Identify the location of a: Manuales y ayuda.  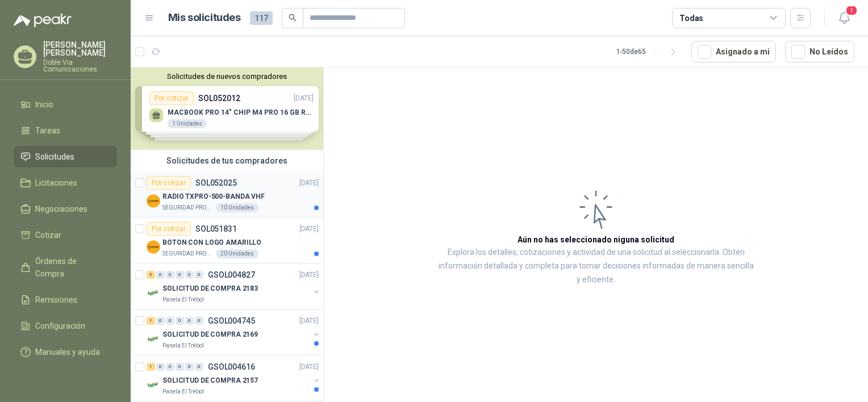
(65, 352).